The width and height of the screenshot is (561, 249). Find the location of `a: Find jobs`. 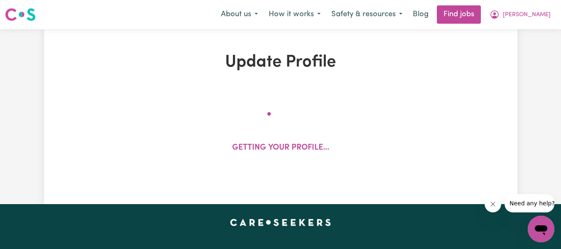

a: Find jobs is located at coordinates (459, 15).